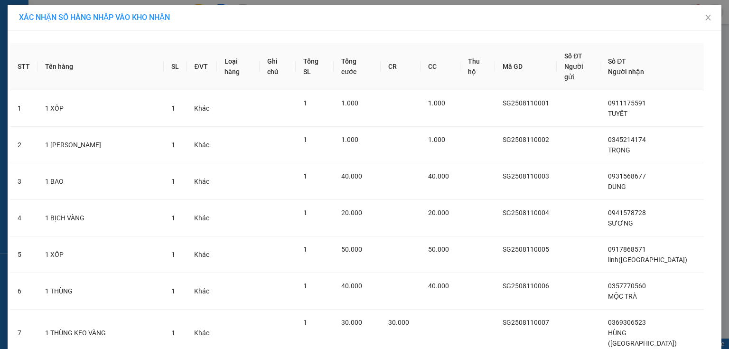 The image size is (729, 349). Describe the element at coordinates (627, 249) in the screenshot. I see `span: 0917868571` at that location.